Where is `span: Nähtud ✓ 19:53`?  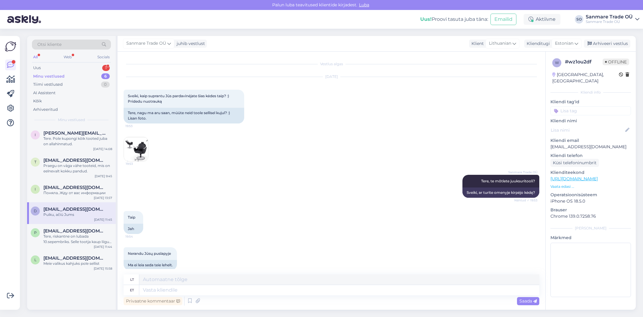
span: Nähtud ✓ 19:53 is located at coordinates (526, 200).